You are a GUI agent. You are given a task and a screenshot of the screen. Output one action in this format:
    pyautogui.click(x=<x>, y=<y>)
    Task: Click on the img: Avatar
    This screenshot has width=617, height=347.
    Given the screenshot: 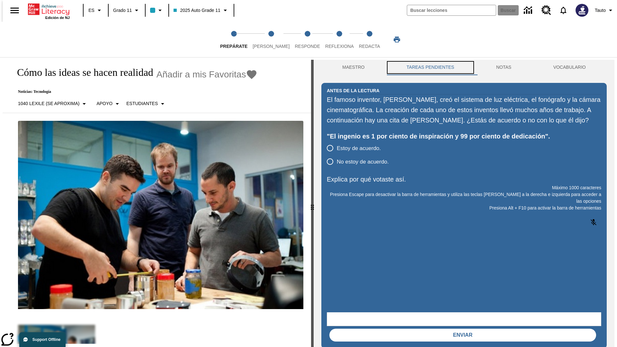 What is the action you would take?
    pyautogui.click(x=582, y=10)
    